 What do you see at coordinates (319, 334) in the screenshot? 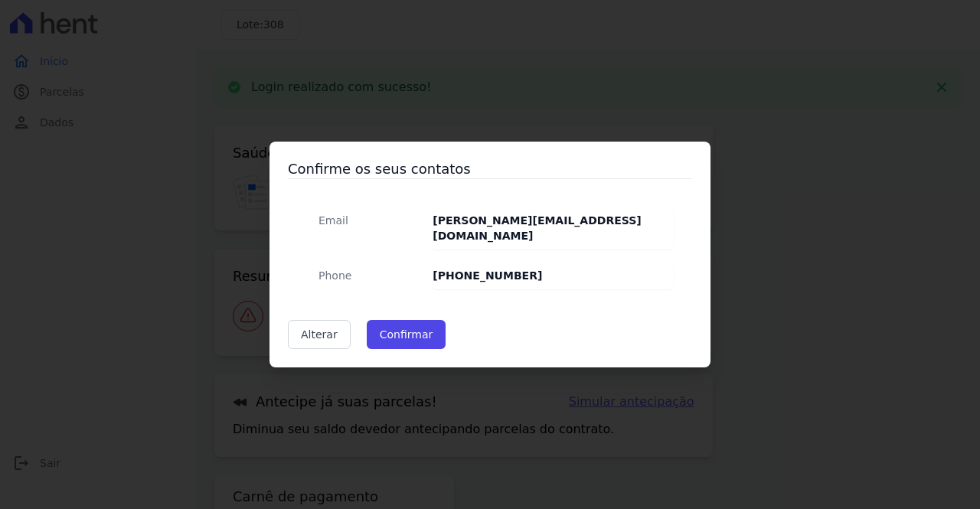
I see `a: Alterar` at bounding box center [319, 334].